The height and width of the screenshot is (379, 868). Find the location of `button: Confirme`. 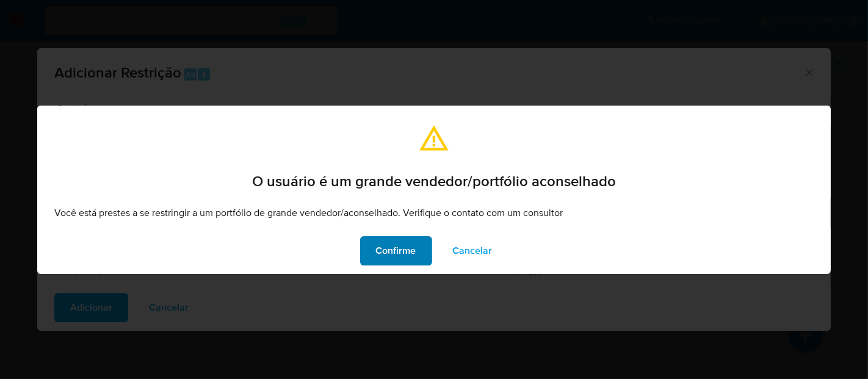

button: Confirme is located at coordinates (396, 251).